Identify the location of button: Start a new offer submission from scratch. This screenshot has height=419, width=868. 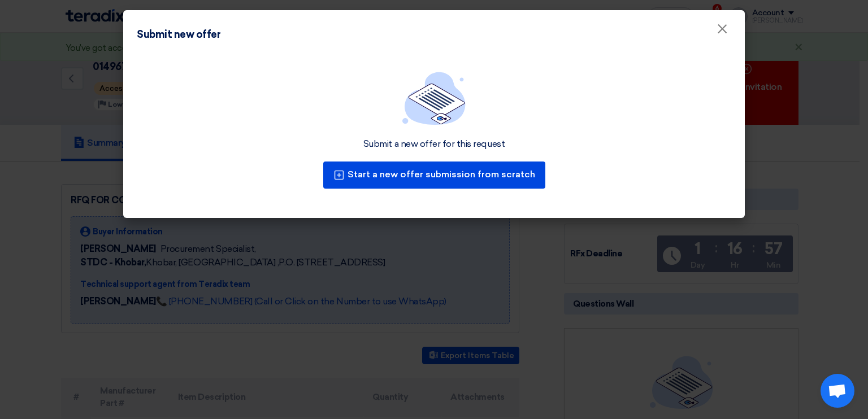
(434, 175).